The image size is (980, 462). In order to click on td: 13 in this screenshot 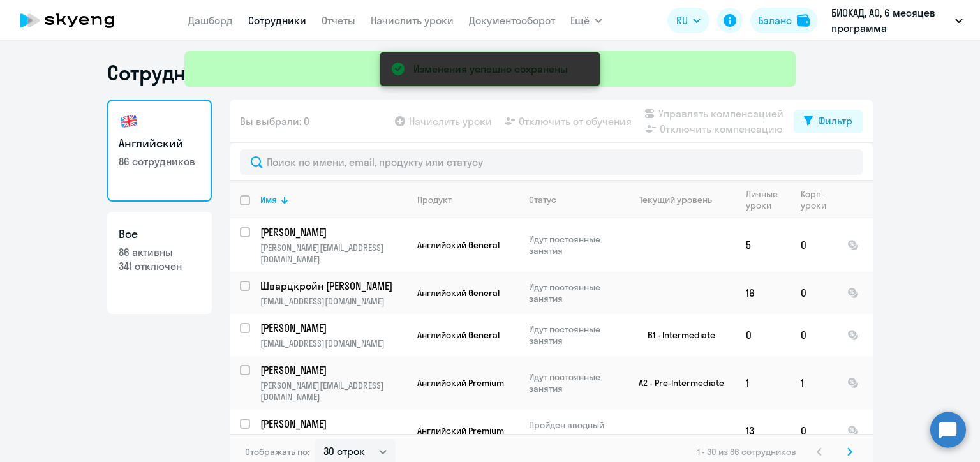, I will do `click(763, 431)`.